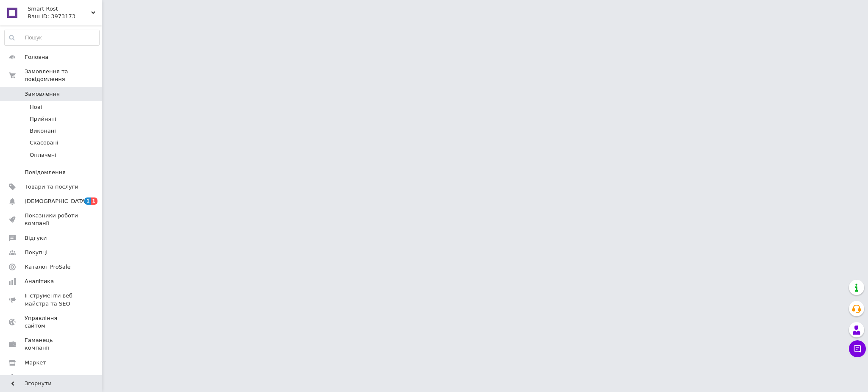 Image resolution: width=868 pixels, height=392 pixels. What do you see at coordinates (44, 143) in the screenshot?
I see `span: Скасовані` at bounding box center [44, 143].